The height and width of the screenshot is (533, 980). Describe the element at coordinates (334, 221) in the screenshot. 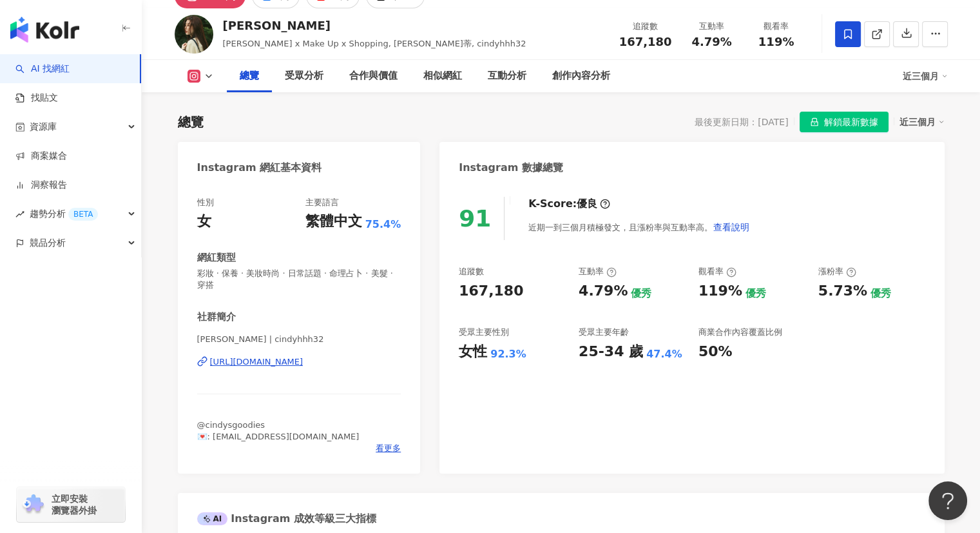

I see `div: 繁體中文` at that location.